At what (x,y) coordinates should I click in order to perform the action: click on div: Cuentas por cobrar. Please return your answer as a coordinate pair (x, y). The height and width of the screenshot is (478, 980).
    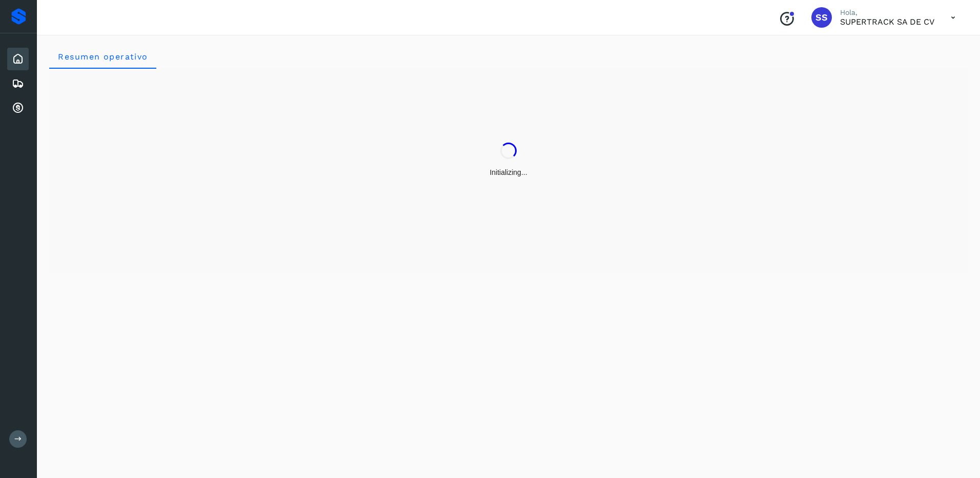
    Looking at the image, I should click on (18, 108).